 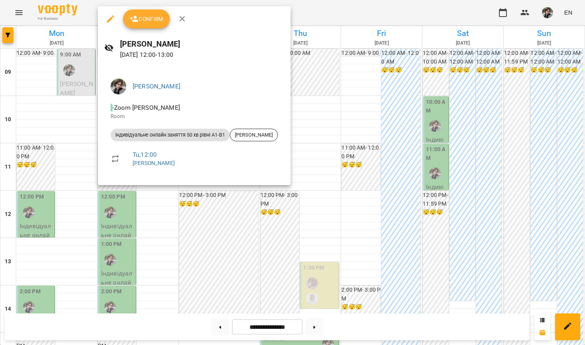 What do you see at coordinates (144, 154) in the screenshot?
I see `a: Tu , 12:00` at bounding box center [144, 154].